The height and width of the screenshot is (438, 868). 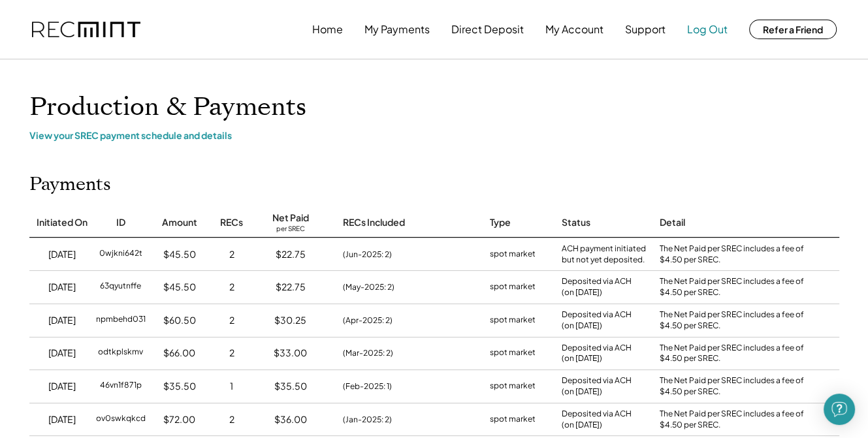 I want to click on div: $33.00, so click(x=290, y=353).